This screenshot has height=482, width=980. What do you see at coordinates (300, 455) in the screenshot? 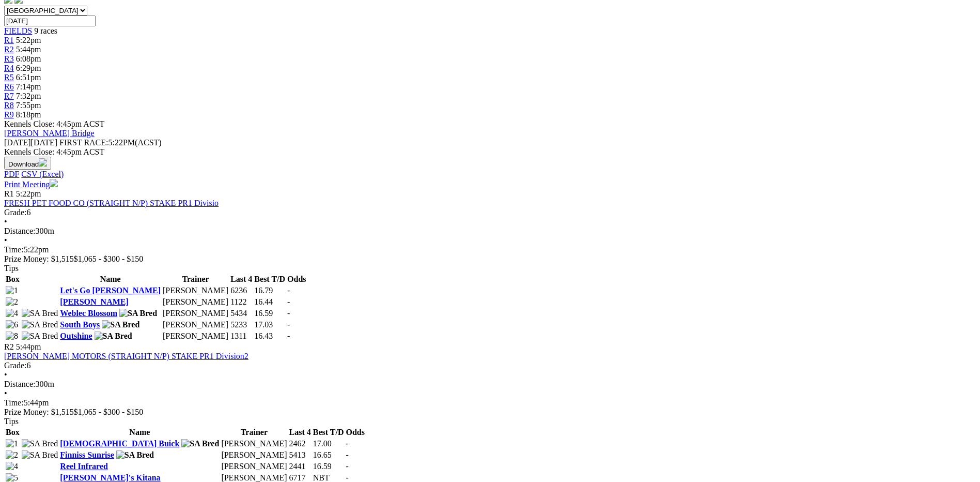
I see `td: 5413` at bounding box center [300, 455].